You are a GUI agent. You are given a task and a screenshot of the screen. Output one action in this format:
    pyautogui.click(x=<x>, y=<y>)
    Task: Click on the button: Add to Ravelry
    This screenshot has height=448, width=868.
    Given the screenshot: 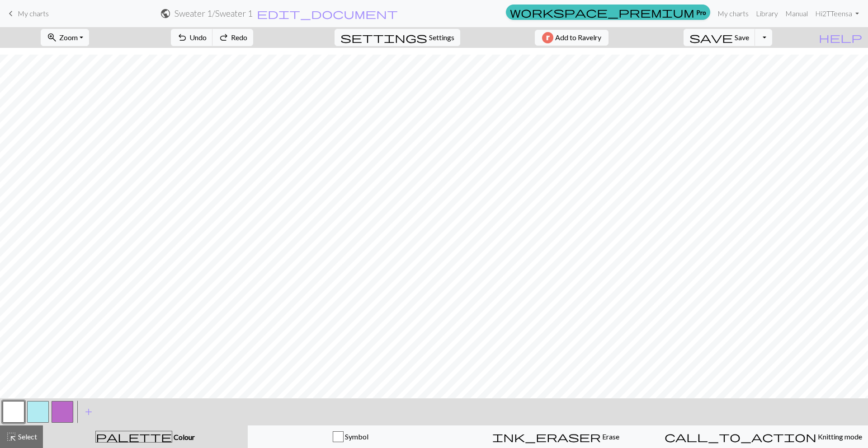 What is the action you would take?
    pyautogui.click(x=571, y=37)
    